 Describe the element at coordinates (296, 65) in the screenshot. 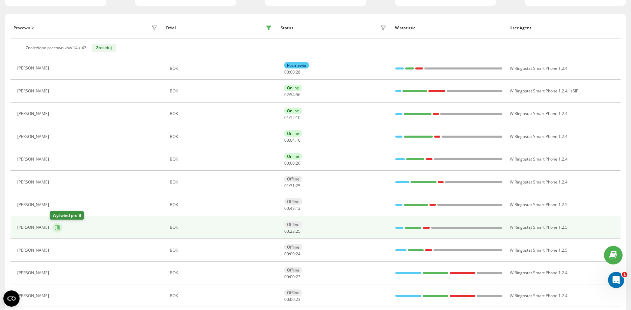

I see `div: Rozmawia` at that location.